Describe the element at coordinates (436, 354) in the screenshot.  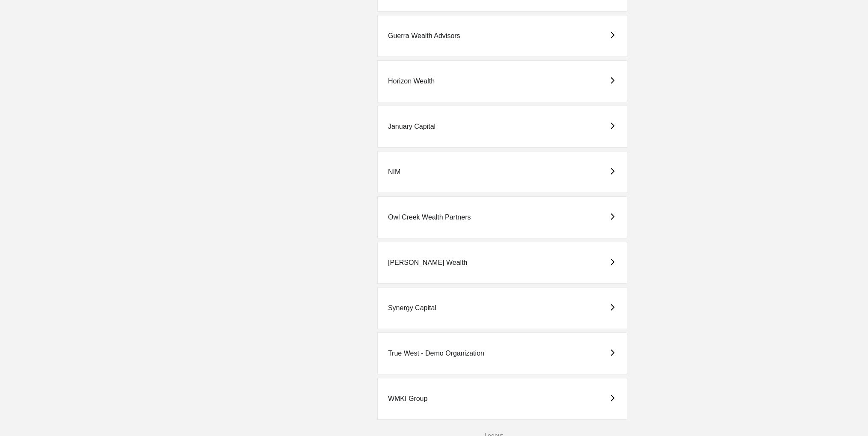
I see `div: True West - Demo Organization` at that location.